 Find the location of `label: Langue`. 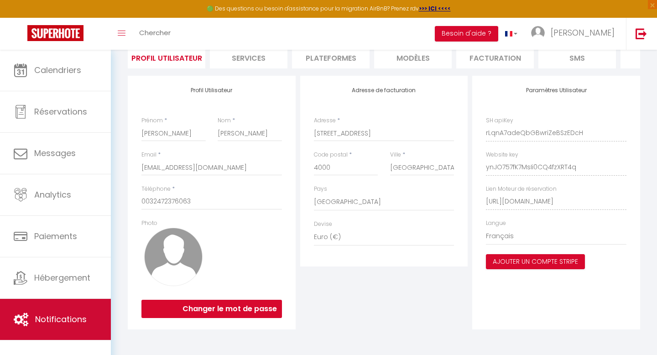

label: Langue is located at coordinates (496, 223).